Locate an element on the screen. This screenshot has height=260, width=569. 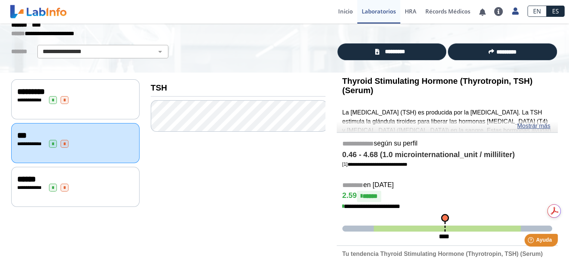
span: HRA is located at coordinates (410, 11).